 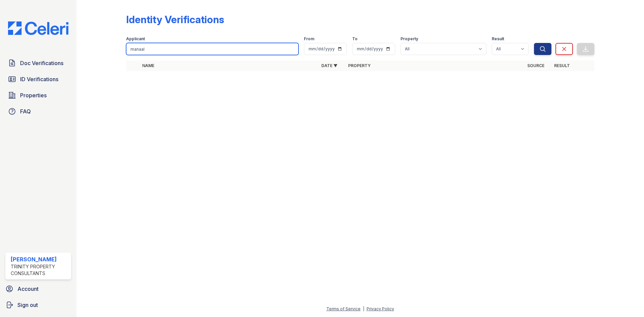 I want to click on a: Account, so click(x=38, y=289).